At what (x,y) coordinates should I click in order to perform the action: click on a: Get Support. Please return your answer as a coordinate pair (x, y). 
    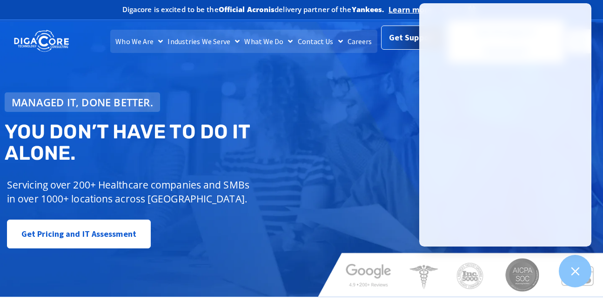
    Looking at the image, I should click on (411, 38).